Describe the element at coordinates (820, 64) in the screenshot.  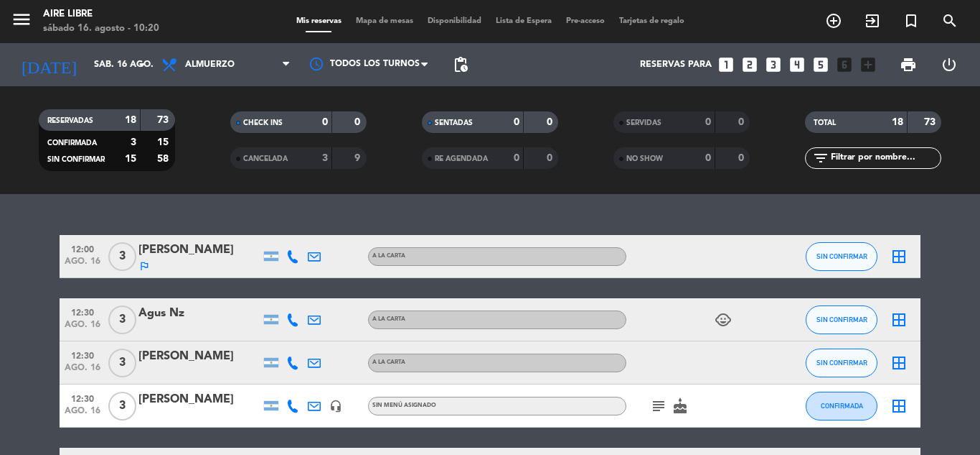
I see `i: looks_5` at that location.